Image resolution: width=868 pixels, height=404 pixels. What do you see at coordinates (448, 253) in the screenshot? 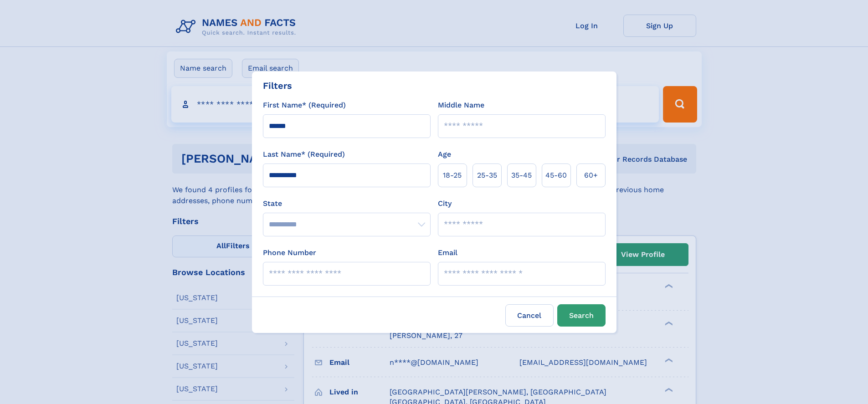
I see `label: Email` at bounding box center [448, 253].